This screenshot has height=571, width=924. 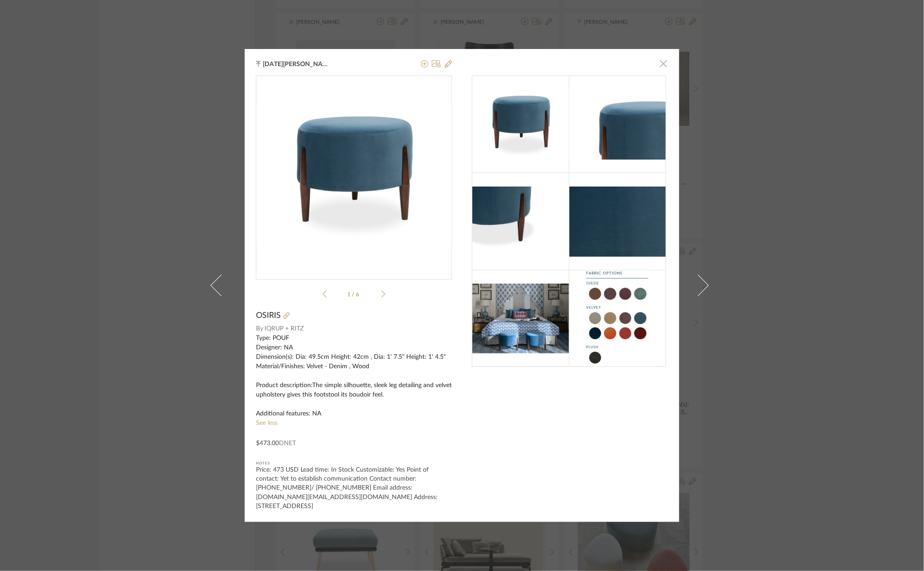 I want to click on img: 11b49de4-3764-44e2-b751-9b13e1f8218c_216x216.jpg, so click(x=617, y=318).